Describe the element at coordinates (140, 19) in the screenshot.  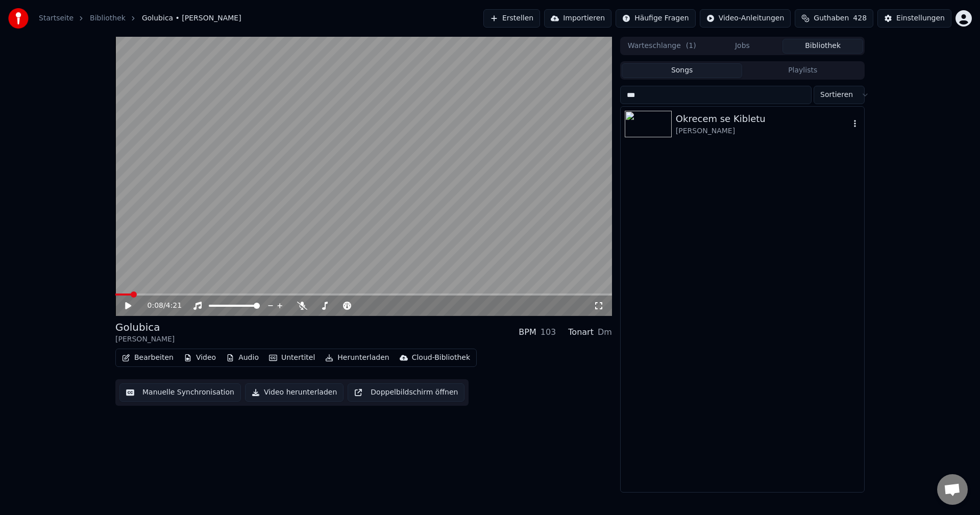
I see `nav: breadcrumb` at that location.